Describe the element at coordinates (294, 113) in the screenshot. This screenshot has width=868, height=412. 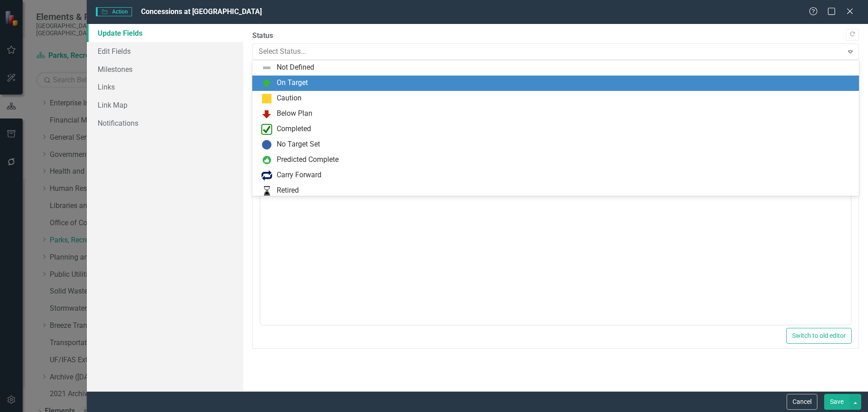
I see `div: Below Plan` at that location.